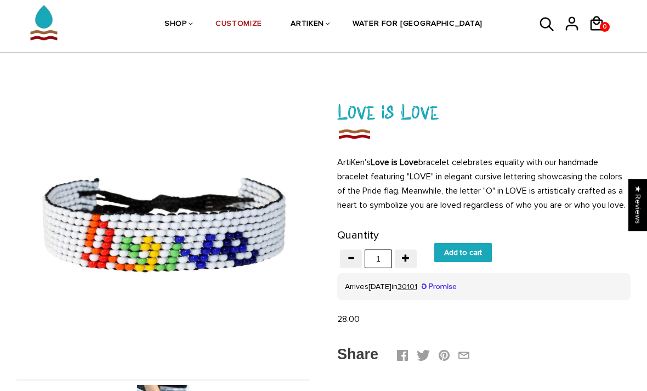 This screenshot has height=391, width=647. What do you see at coordinates (358, 235) in the screenshot?
I see `label: Quantity` at bounding box center [358, 235].